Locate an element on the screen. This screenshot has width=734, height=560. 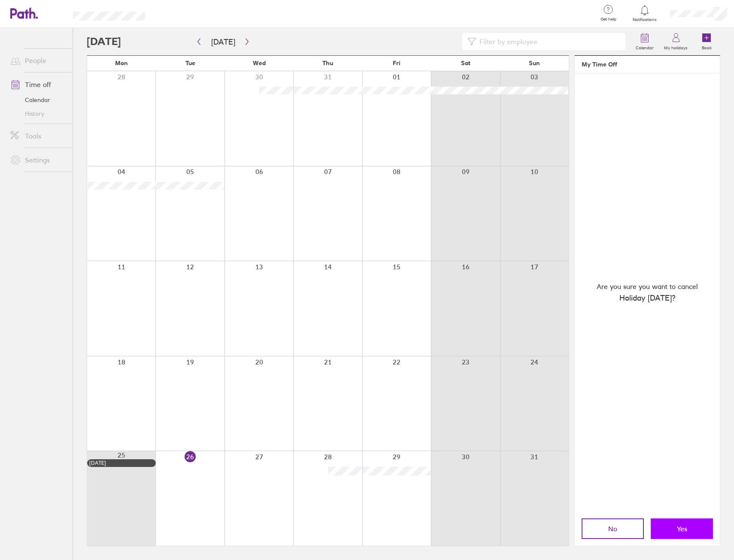
span: Tue is located at coordinates (190, 63).